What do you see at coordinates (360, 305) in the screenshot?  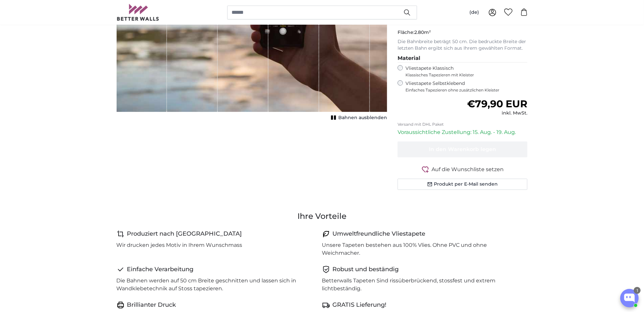 I see `h4: GRATIS Lieferung!` at bounding box center [360, 305].